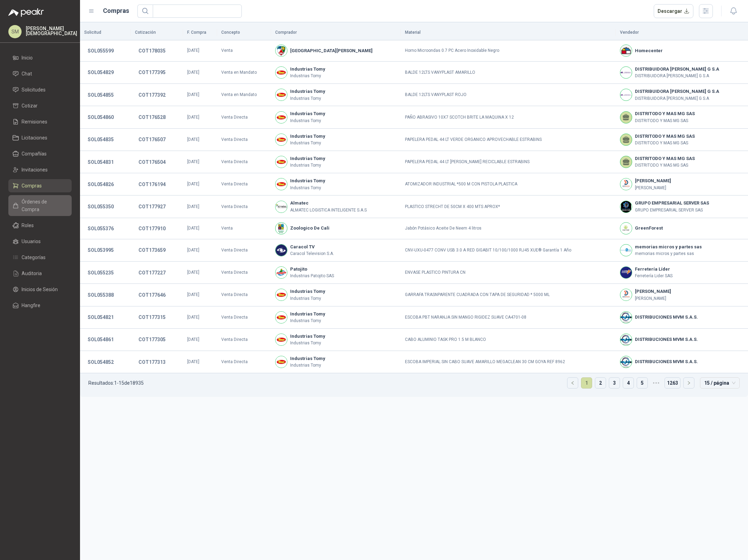 Image resolution: width=748 pixels, height=560 pixels. I want to click on a: Chat, so click(40, 74).